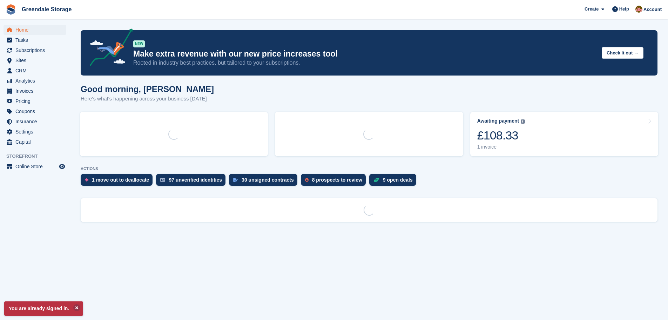  What do you see at coordinates (11, 9) in the screenshot?
I see `img: stora-icon-8386f47178a22dfd0bd8f6a31ec36ba5ce8667c1dd55bd0f319d3a0aa187defe.svg` at bounding box center [11, 9].